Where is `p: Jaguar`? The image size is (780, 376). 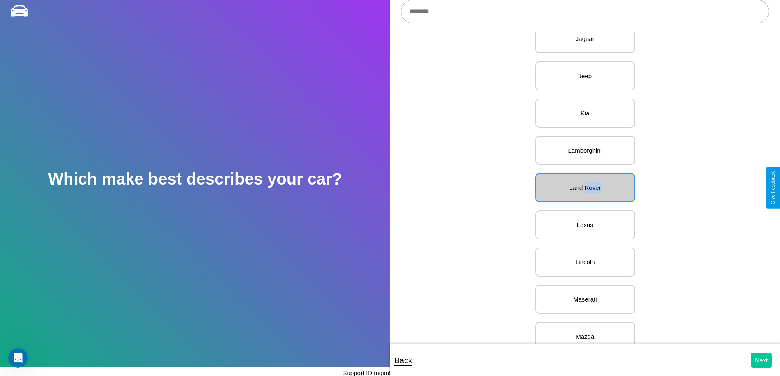
p: Jaguar is located at coordinates (585, 38).